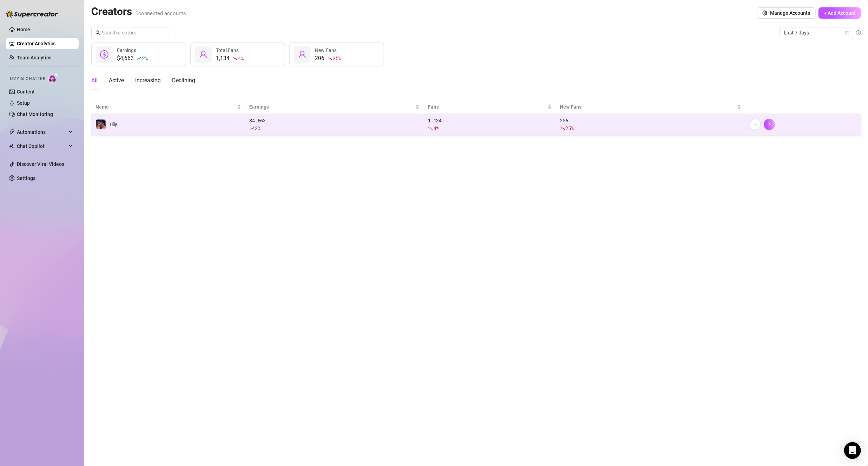  I want to click on div: All, so click(95, 80).